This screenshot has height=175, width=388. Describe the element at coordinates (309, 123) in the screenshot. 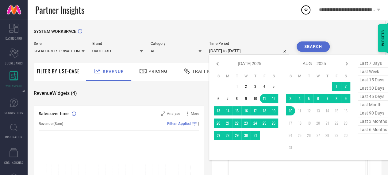

I see `td: Tue Aug 19 2025` at that location.